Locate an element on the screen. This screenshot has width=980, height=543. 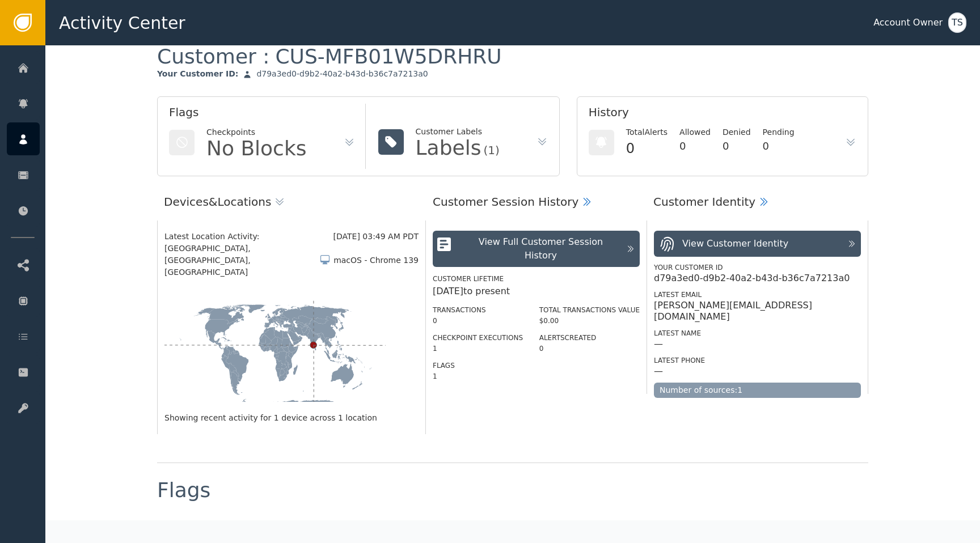
div: CUS-MFB01W5DRHRU is located at coordinates (388, 56).